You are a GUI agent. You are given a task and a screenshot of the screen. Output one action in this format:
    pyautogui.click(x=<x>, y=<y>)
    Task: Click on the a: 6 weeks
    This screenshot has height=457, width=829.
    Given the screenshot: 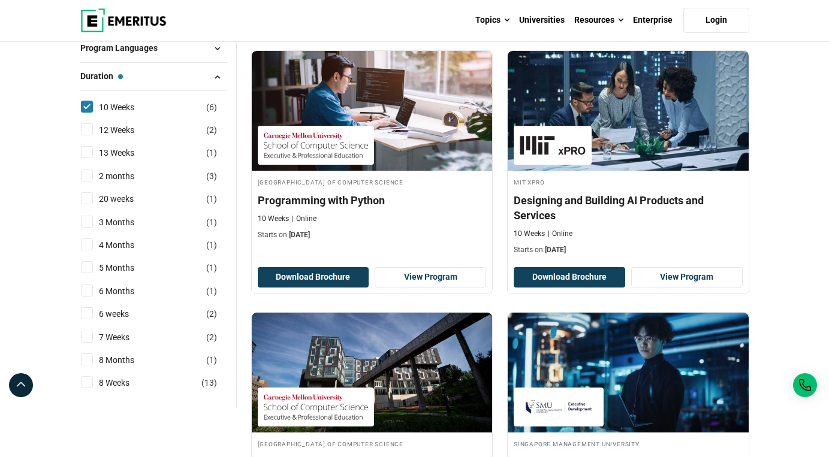 What is the action you would take?
    pyautogui.click(x=126, y=314)
    